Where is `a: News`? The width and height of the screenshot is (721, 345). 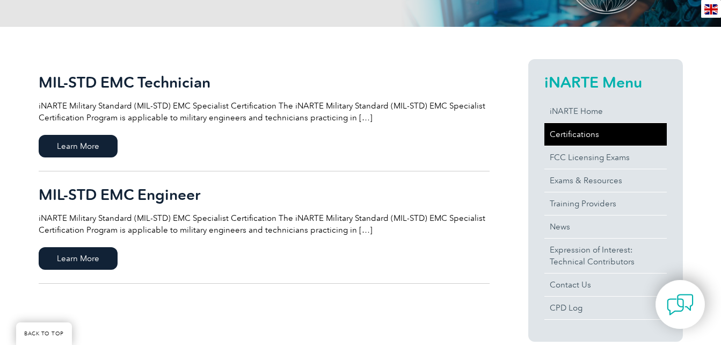
a: News is located at coordinates (606, 227).